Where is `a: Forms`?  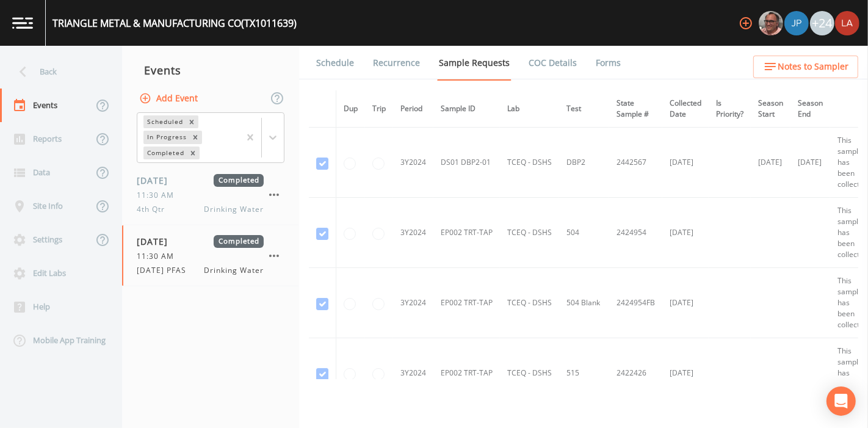
a: Forms is located at coordinates (608, 63).